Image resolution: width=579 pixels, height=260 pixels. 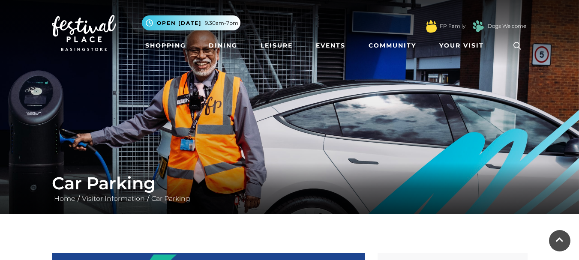 I want to click on a: Community, so click(x=392, y=45).